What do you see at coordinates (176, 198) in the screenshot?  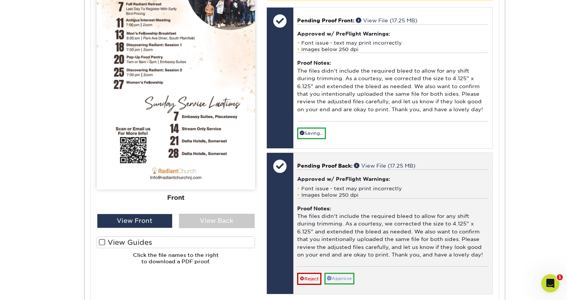 I see `div: Front` at bounding box center [176, 198].